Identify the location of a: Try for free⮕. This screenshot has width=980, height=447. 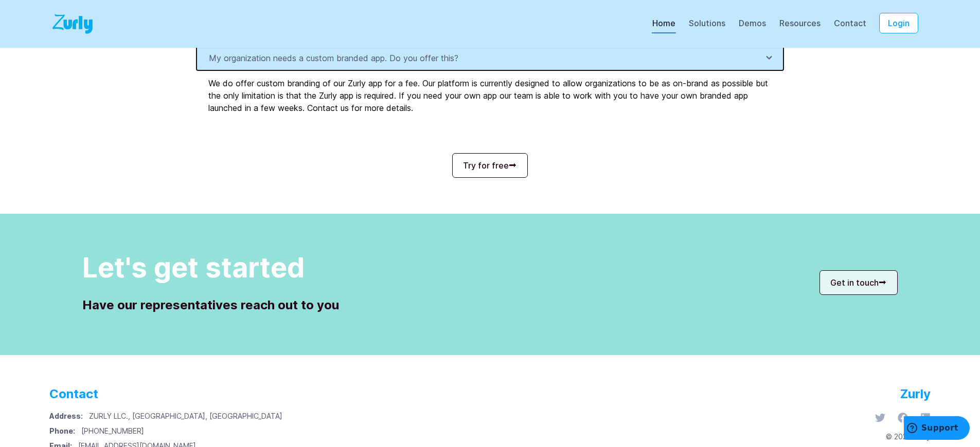
(490, 165).